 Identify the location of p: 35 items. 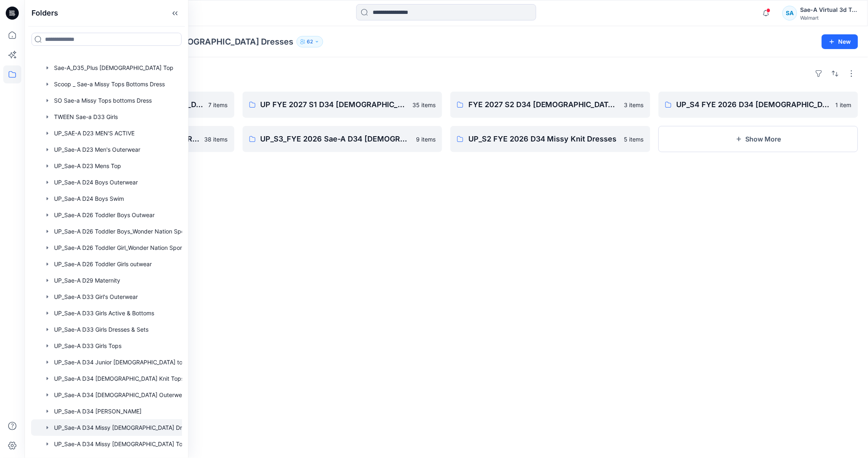
(424, 105).